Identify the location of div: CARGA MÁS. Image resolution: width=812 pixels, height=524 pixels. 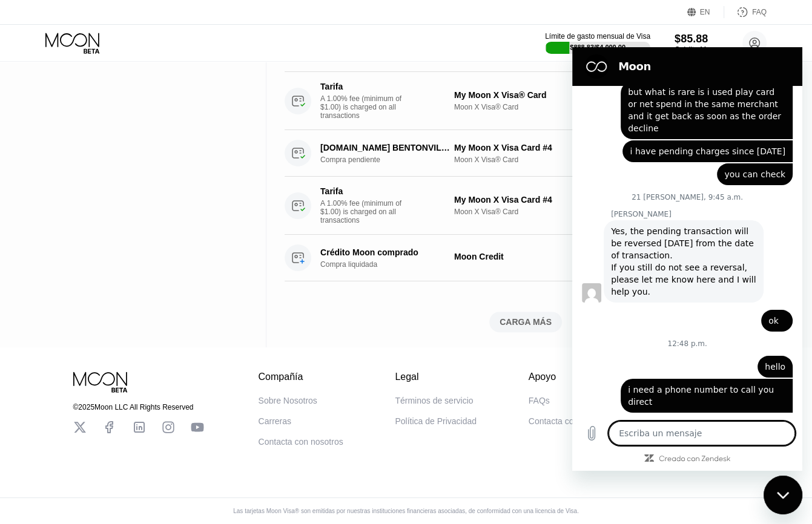
(526, 322).